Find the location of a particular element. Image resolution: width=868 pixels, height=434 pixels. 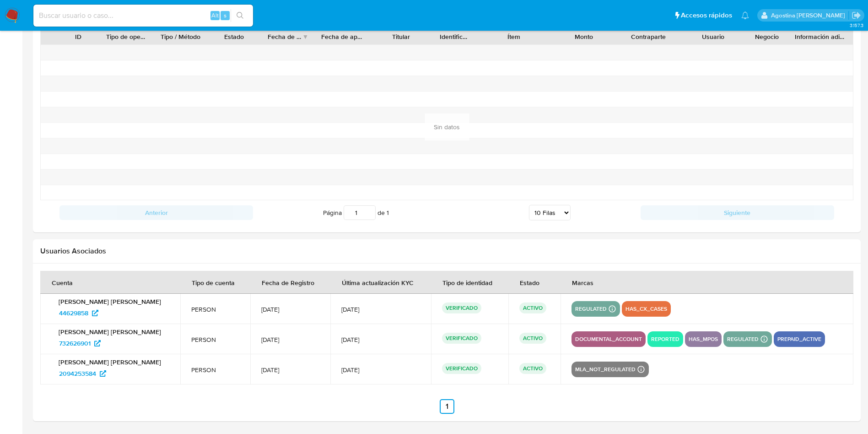

span: Alt is located at coordinates (215, 15).